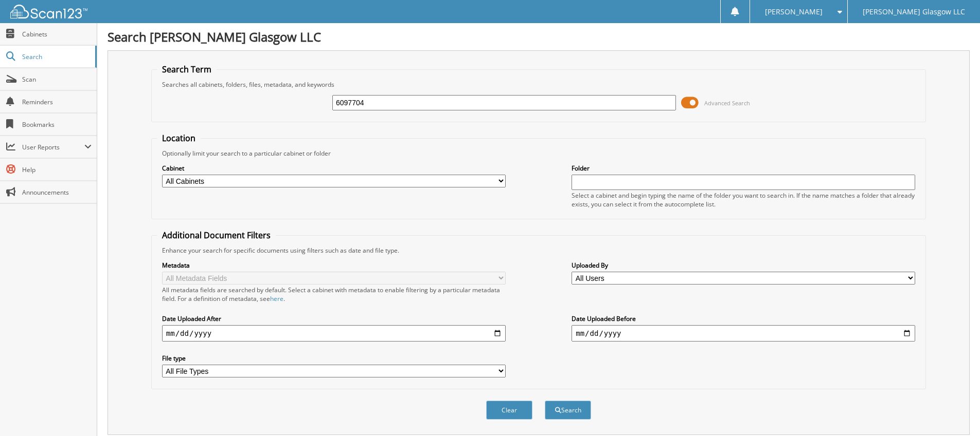 This screenshot has height=436, width=980. I want to click on div: Searches all cabinets, folders, files, metadata, and keywords, so click(538, 84).